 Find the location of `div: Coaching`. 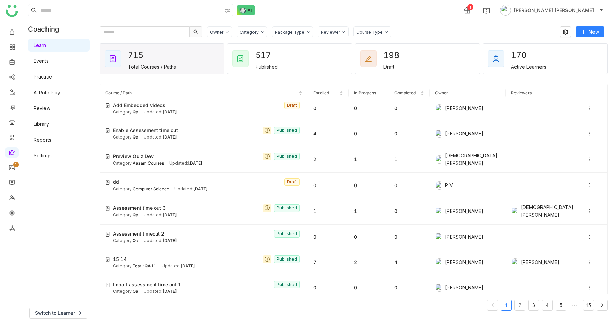

div: Coaching is located at coordinates (47, 29).